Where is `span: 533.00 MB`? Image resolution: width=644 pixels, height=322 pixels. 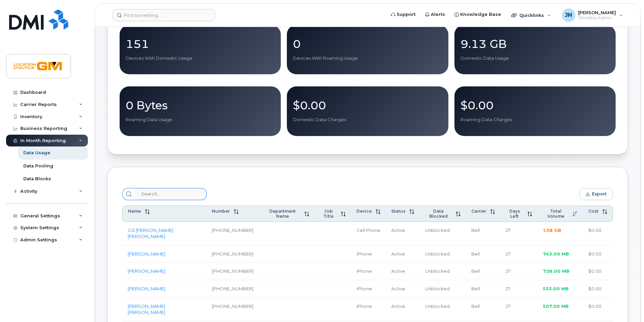
span: 533.00 MB is located at coordinates (556, 289).